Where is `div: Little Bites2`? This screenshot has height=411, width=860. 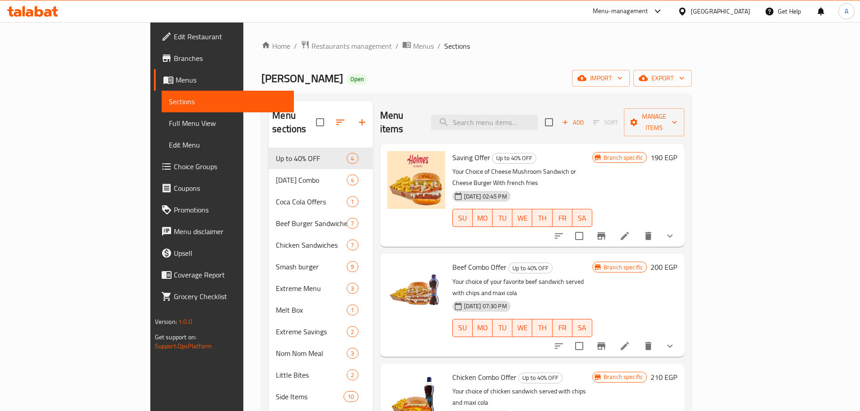
div: Little Bites2 is located at coordinates (321, 375).